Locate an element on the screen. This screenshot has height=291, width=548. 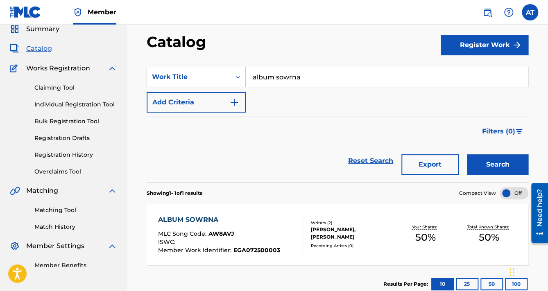
div: Writers ( 2 ) is located at coordinates (352, 223).